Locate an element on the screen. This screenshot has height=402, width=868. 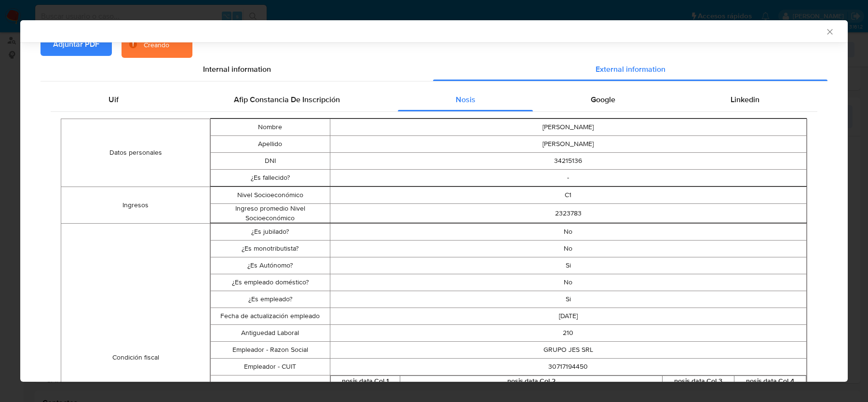
td: Empleador - Razon Social is located at coordinates (270, 350).